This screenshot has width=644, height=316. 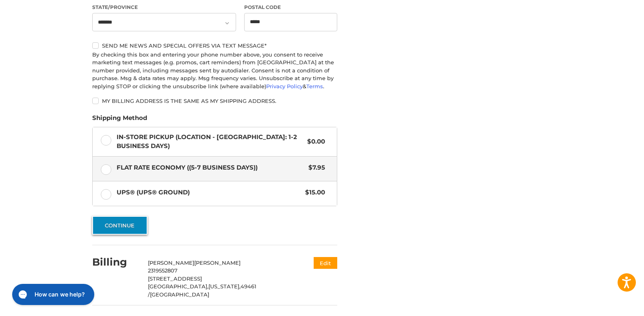 What do you see at coordinates (163, 270) in the screenshot?
I see `span: 2319552807` at bounding box center [163, 270].